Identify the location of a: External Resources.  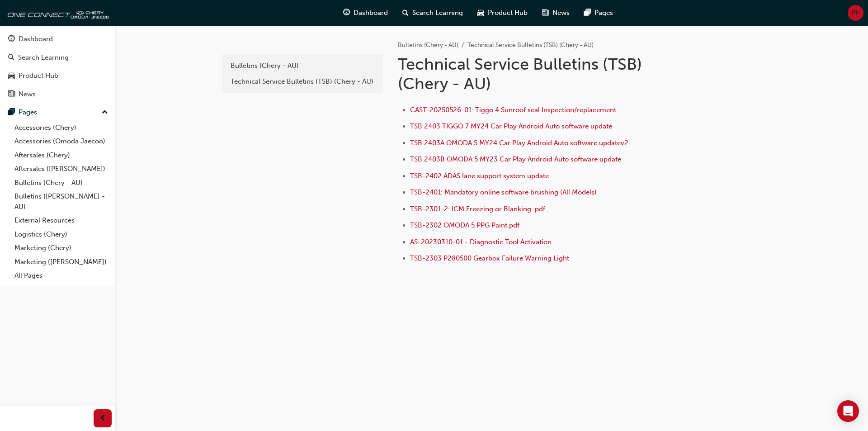
(61, 220).